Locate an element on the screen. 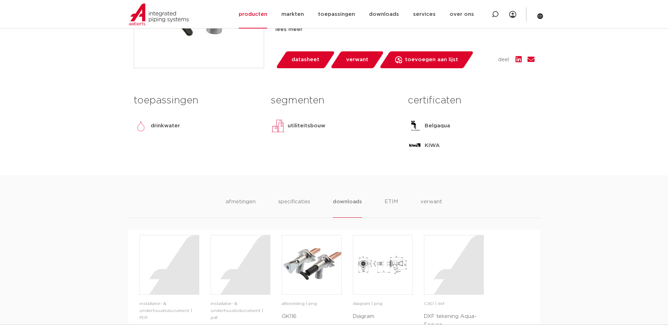 This screenshot has height=325, width=668. li: downloads is located at coordinates (347, 208).